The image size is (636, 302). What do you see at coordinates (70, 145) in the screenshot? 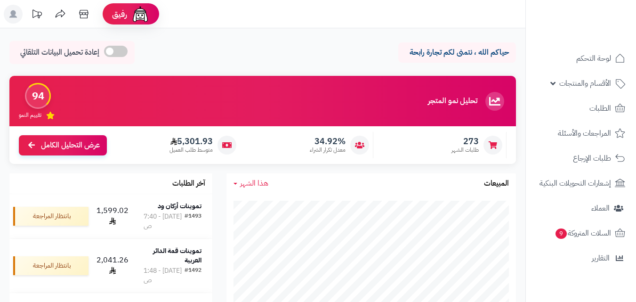
I see `span: عرض التحليل الكامل` at bounding box center [70, 145].